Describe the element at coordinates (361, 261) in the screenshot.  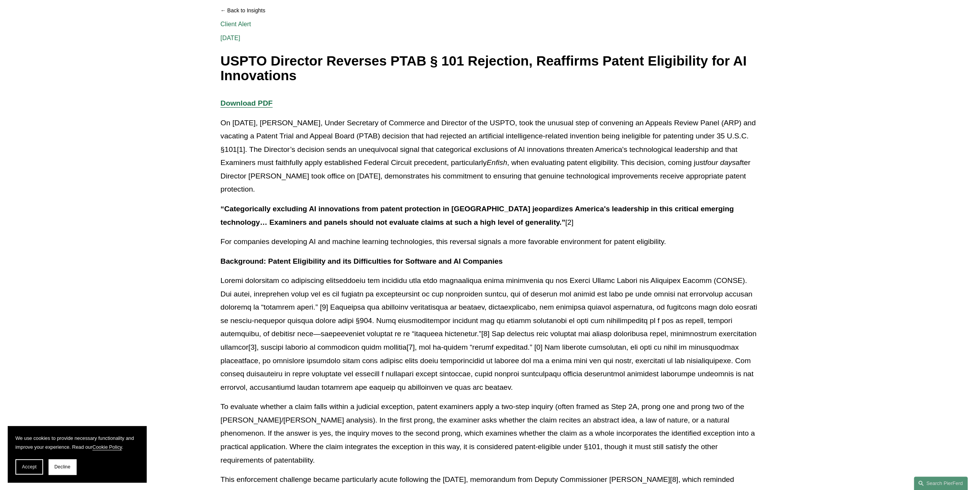
I see `strong: Background: Patent Eligibility and its Difficulties for Software and AI Companies` at that location.